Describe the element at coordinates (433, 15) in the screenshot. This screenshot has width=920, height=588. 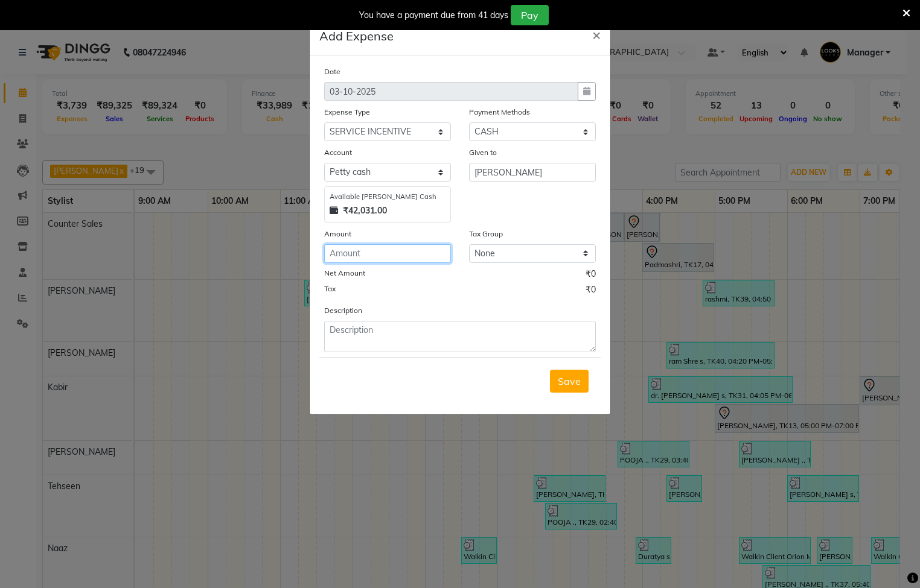
I see `div: You have a payment due from 41 days` at that location.